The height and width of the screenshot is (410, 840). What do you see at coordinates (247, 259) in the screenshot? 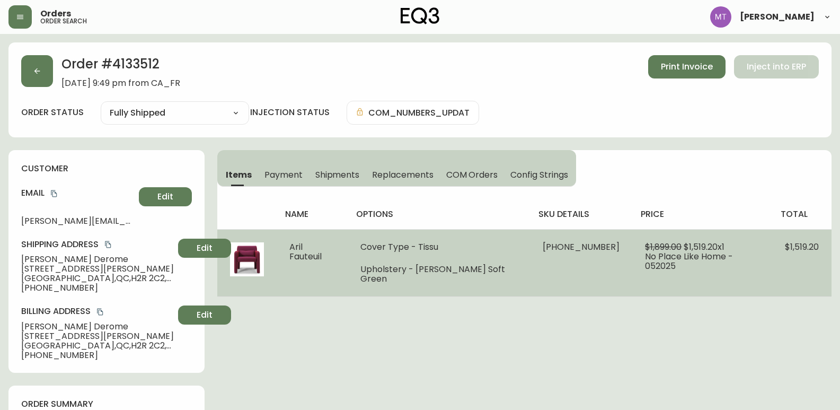
I see `img: da48e670-f828-436d-b8e1-bec9b0151277Optional[aril-lounge-fabric-chair].jpg` at bounding box center [247, 259].